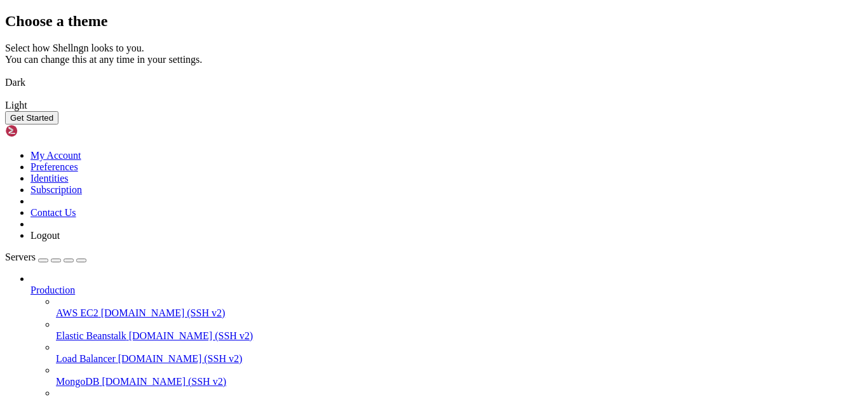 This screenshot has width=868, height=397. What do you see at coordinates (434, 105) in the screenshot?
I see `div: Light` at bounding box center [434, 105].